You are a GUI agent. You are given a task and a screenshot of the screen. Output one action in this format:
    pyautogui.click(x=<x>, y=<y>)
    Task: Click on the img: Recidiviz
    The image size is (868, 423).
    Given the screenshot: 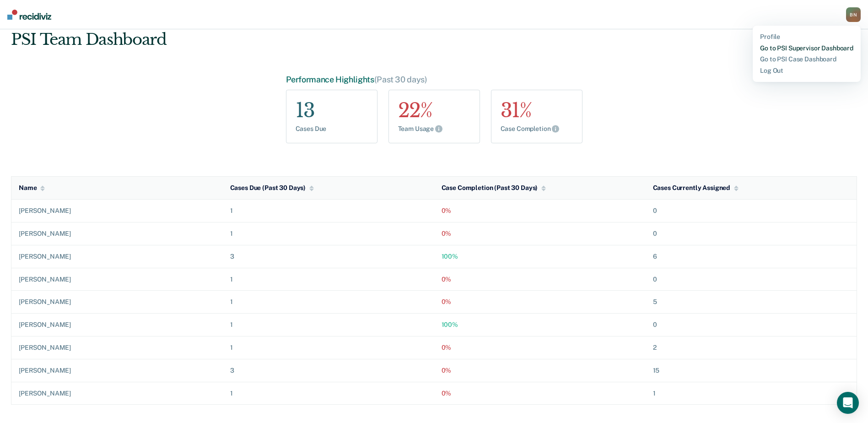 What is the action you would take?
    pyautogui.click(x=29, y=15)
    